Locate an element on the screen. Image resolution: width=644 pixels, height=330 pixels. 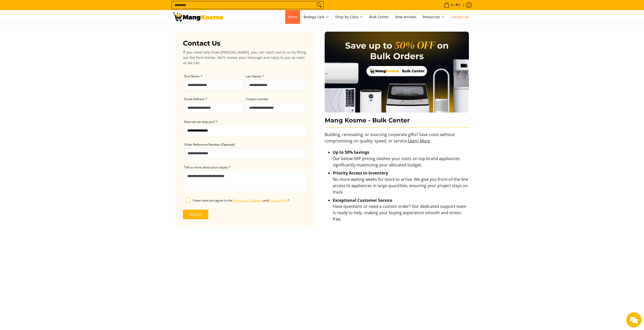
span: Bodega Sale is located at coordinates (317, 17).